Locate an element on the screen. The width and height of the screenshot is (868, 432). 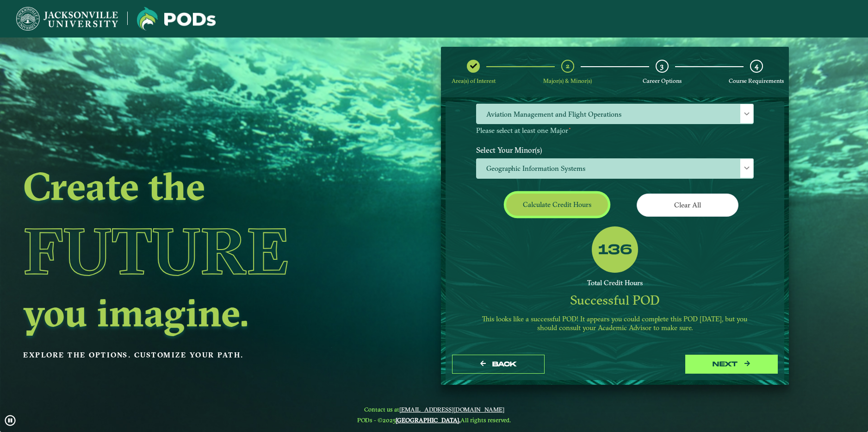
div: Total Credit Hours is located at coordinates (615, 283).